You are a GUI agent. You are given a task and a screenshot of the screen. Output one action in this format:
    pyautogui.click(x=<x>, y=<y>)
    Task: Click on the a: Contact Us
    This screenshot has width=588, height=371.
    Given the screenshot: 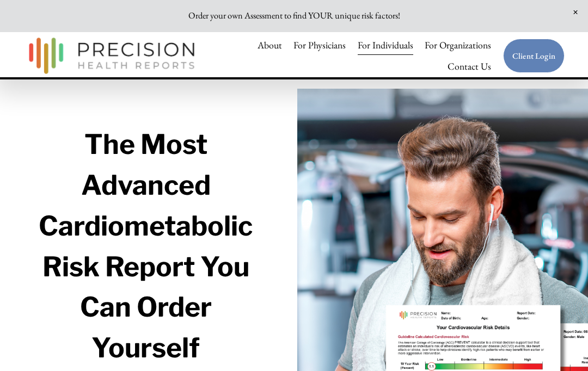 What is the action you would take?
    pyautogui.click(x=469, y=67)
    